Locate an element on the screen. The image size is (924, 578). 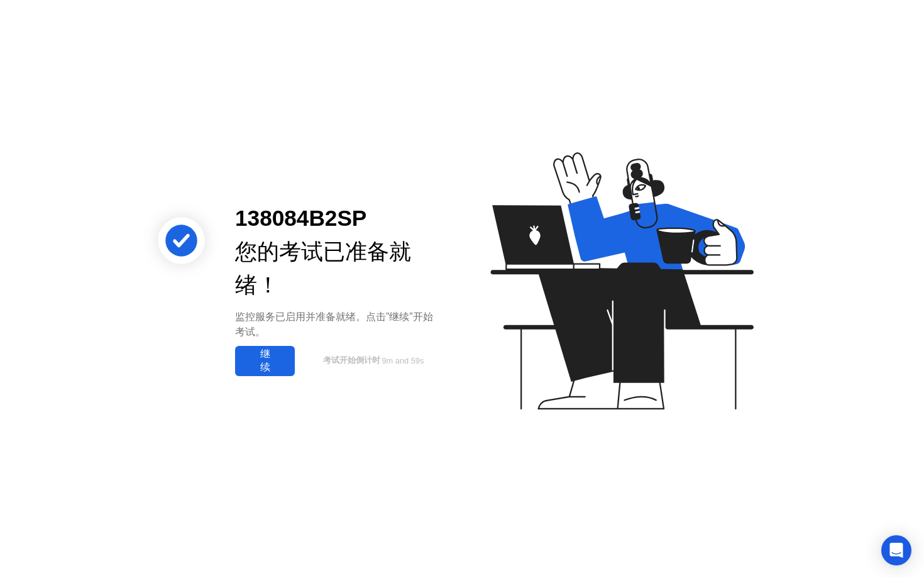
div: 监控服务已启用并准备就绪。点击”继续”开始考试。 is located at coordinates (338, 324).